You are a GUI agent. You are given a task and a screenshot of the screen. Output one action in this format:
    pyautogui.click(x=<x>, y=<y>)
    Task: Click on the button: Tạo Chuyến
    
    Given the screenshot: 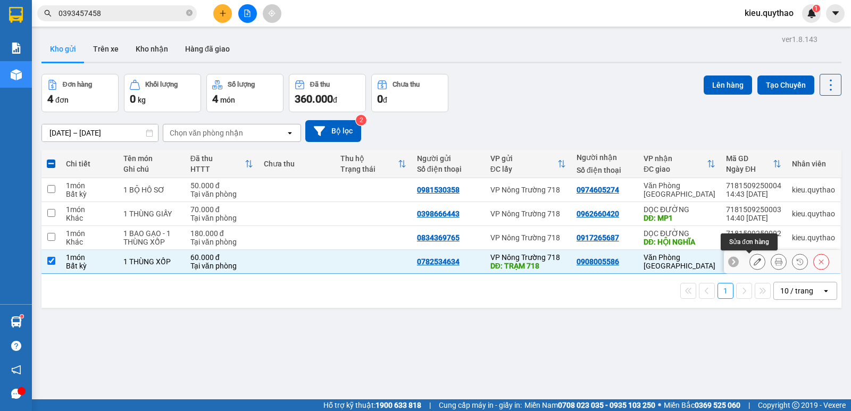 What is the action you would take?
    pyautogui.click(x=786, y=85)
    